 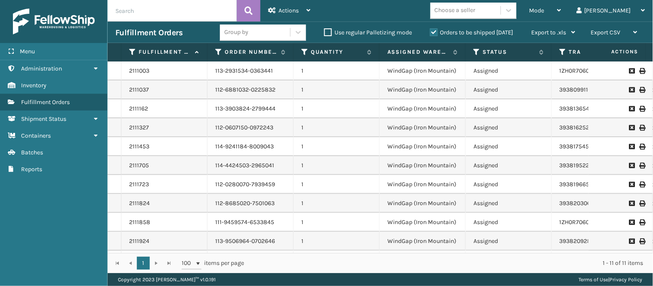 I want to click on a: 393819522644, so click(x=580, y=165).